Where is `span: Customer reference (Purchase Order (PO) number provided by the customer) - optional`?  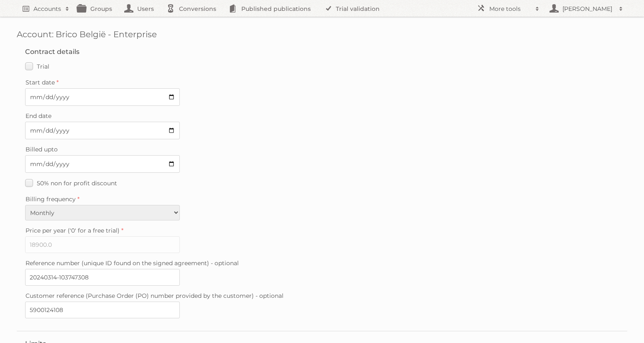
span: Customer reference (Purchase Order (PO) number provided by the customer) - optional is located at coordinates (154, 296).